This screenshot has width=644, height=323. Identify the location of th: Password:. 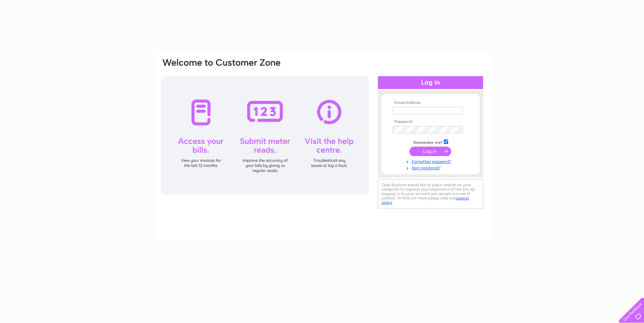
(431, 122).